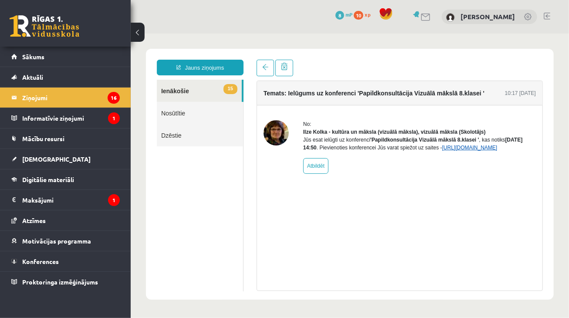 The image size is (569, 318). Describe the element at coordinates (340, 15) in the screenshot. I see `span: 8` at that location.